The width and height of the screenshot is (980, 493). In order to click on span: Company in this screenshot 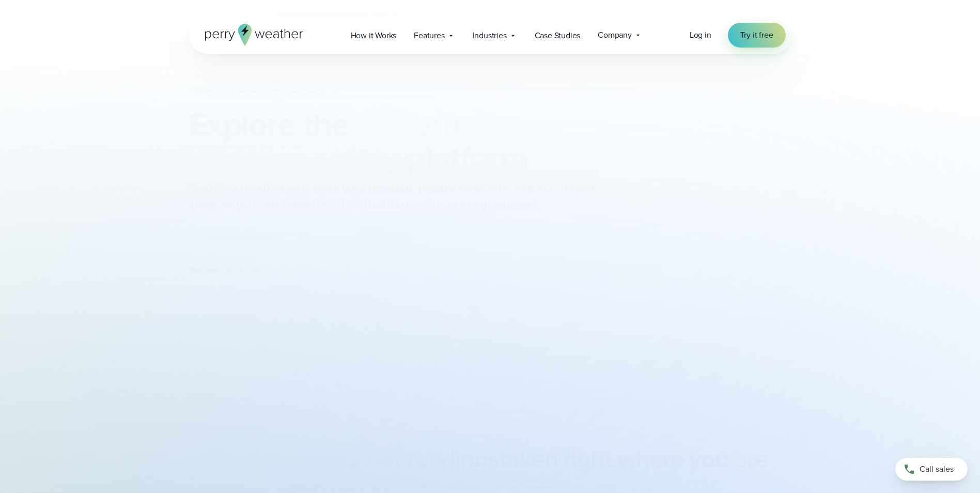, I will do `click(614, 35)`.